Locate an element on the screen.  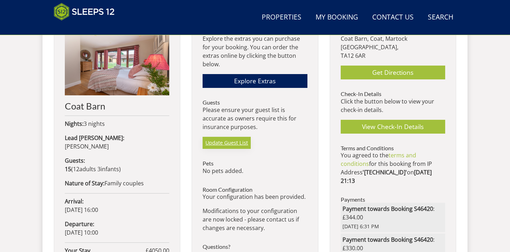
h2: Coat Barn is located at coordinates (117, 106).